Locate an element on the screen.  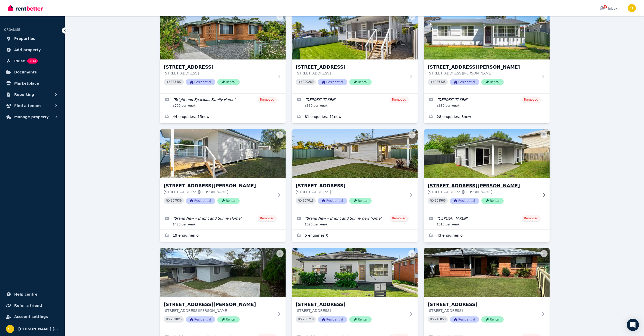
div: Open Intercom Messenger is located at coordinates (633, 325).